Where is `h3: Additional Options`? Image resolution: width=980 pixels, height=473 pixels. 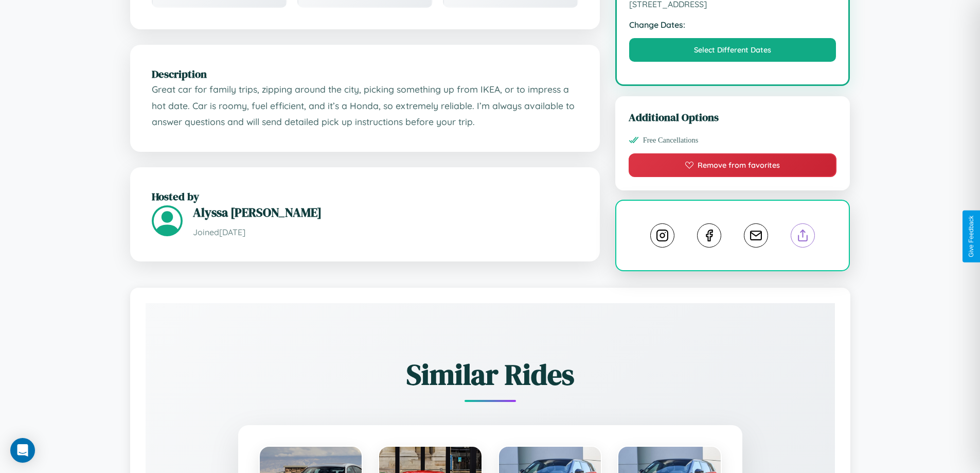
h3: Additional Options is located at coordinates (733, 117).